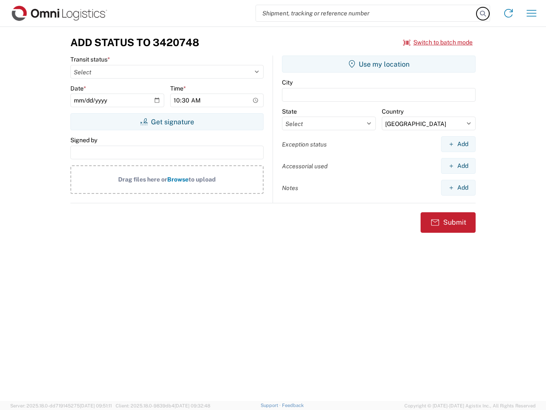 The image size is (546, 410). Describe the element at coordinates (78, 88) in the screenshot. I see `label: Date` at that location.